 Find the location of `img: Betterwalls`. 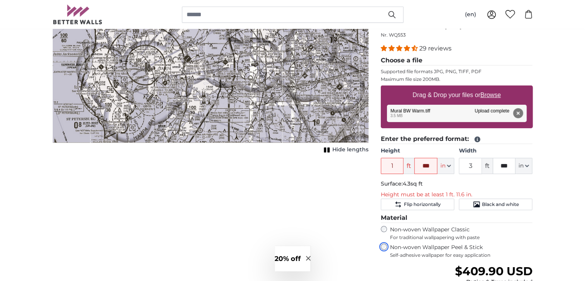

img: Betterwalls is located at coordinates (78, 14).